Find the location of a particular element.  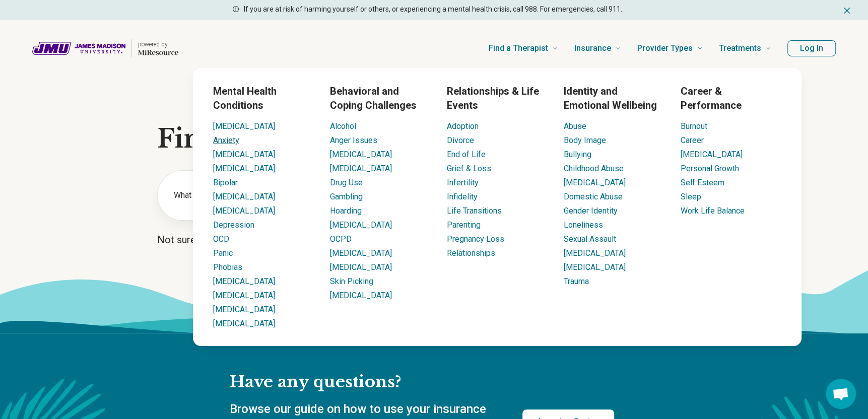

a: Bullying is located at coordinates (577, 154).